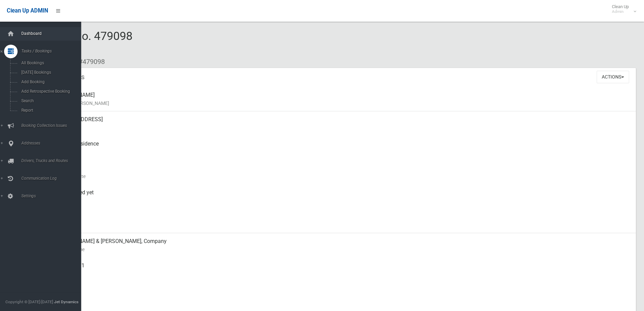 The image size is (644, 311). I want to click on small: Address, so click(342, 128).